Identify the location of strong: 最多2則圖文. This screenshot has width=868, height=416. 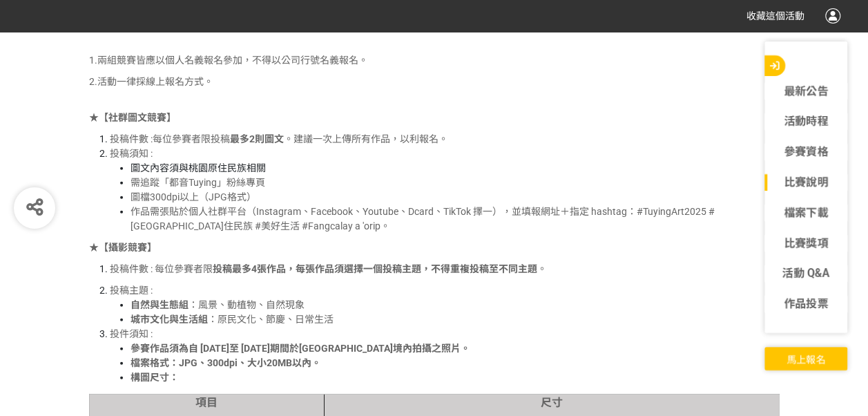
(257, 139).